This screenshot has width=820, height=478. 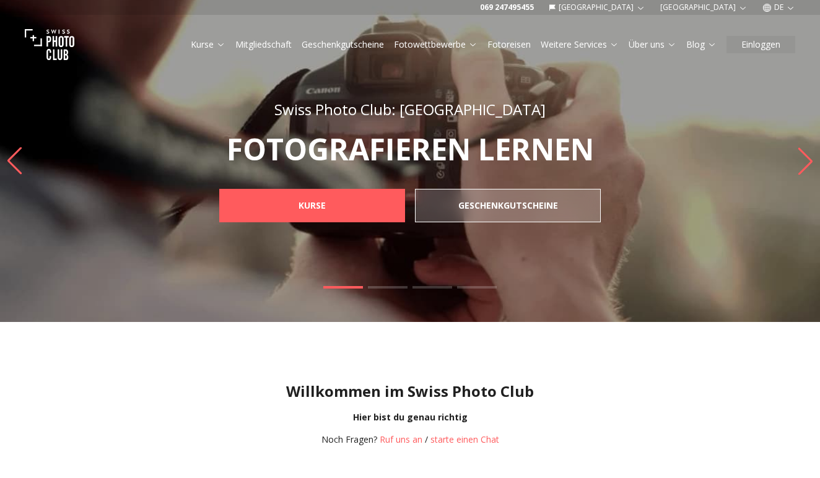 I want to click on button: Über uns, so click(x=652, y=45).